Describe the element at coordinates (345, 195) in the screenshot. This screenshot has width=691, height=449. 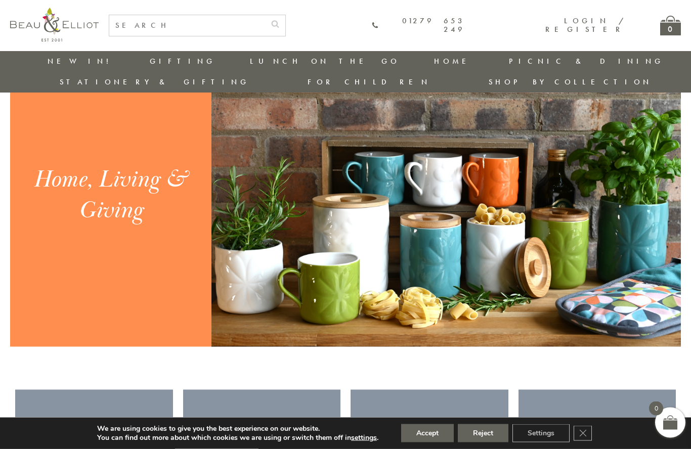
I see `a: Home, Living & Giving` at that location.